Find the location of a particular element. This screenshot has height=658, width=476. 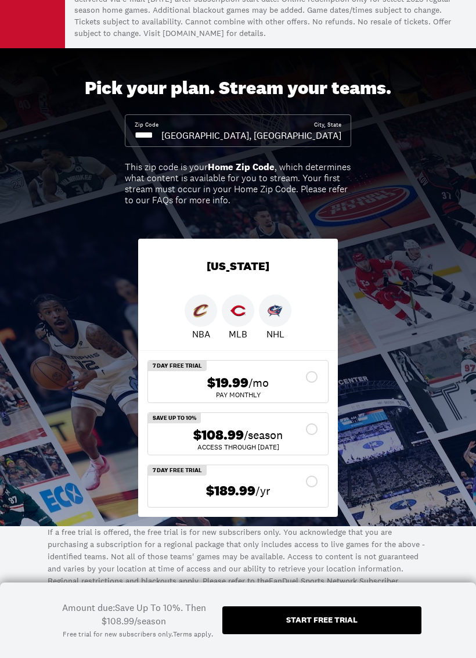

span: $189.99 is located at coordinates (231, 491).